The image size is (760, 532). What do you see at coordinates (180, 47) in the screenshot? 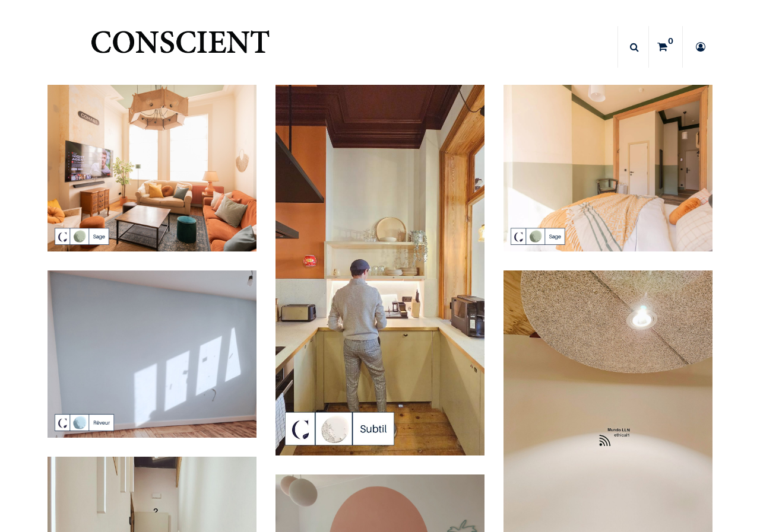
I see `span: Logo of CONSCIENT` at bounding box center [180, 47].